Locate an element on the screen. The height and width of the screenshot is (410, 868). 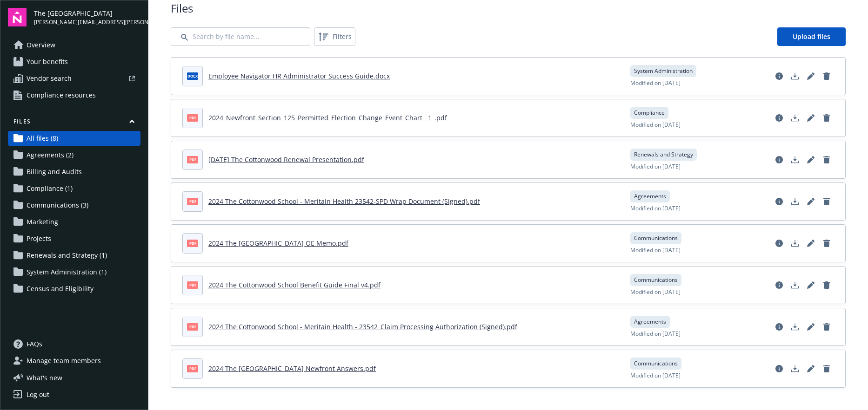
span: System Administration is located at coordinates (664, 71).